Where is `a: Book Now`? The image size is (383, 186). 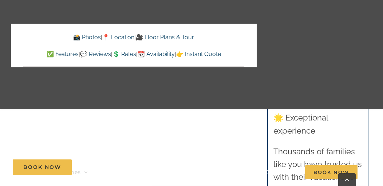 a: Book Now is located at coordinates (42, 167).